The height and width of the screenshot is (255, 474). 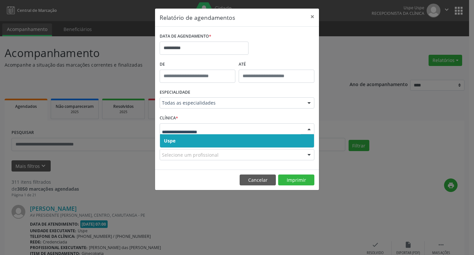 What do you see at coordinates (185, 36) in the screenshot?
I see `label: DATA DE AGENDAMENTO` at bounding box center [185, 36].